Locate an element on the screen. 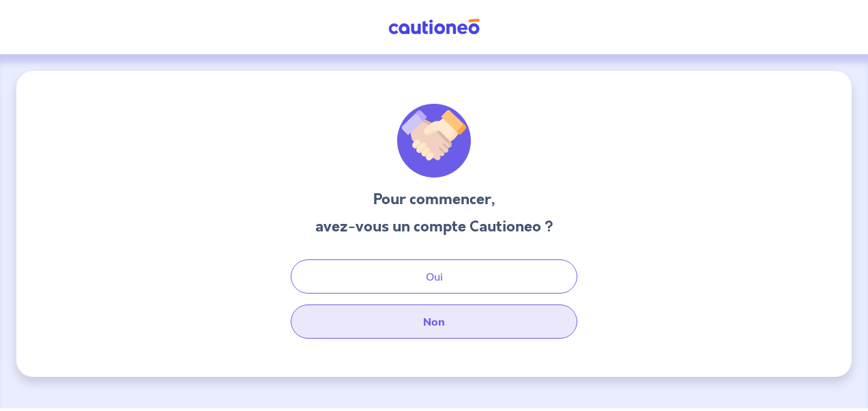 The image size is (868, 411). h3: avez-vous un compte Cautioneo ? is located at coordinates (434, 226).